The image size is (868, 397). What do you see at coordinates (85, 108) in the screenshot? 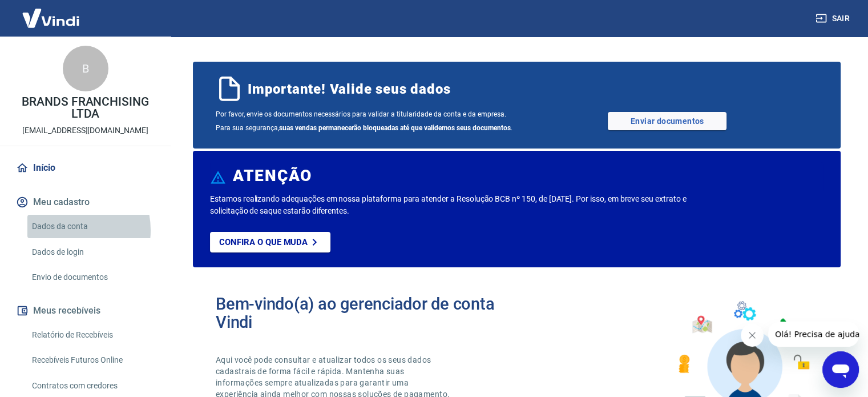
I see `p: BRANDS FRANCHISING LTDA` at bounding box center [85, 108].